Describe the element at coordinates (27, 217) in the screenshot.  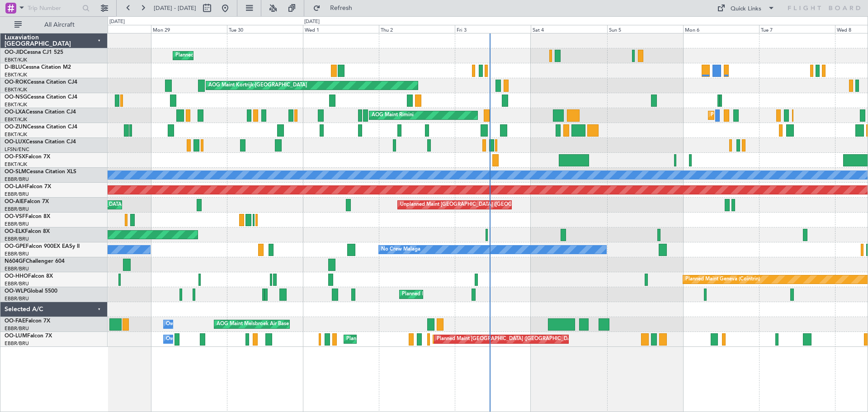
I see `a: OO-VSFFalcon 8X` at that location.